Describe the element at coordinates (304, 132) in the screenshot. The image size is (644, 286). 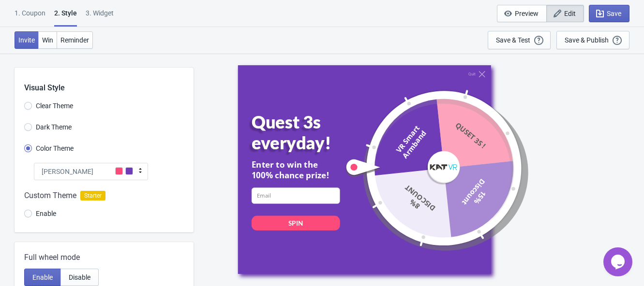
I see `div: Quest 3s everyday!` at that location.